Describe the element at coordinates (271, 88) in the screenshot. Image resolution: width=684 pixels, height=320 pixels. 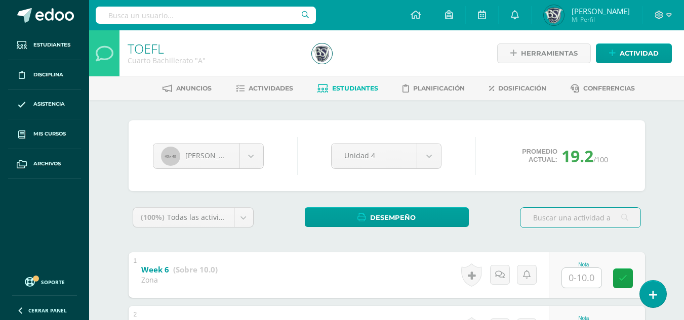
I see `span: Actividades` at that location.